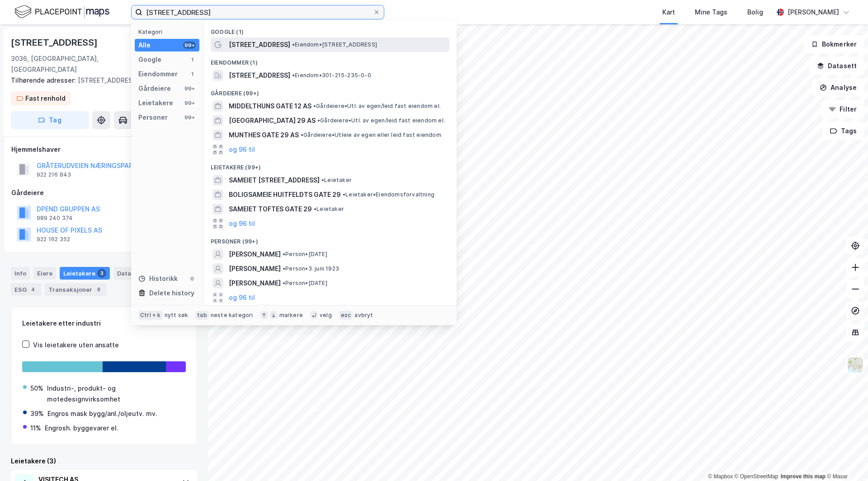 Image resolution: width=868 pixels, height=481 pixels. I want to click on div: tab, so click(202, 316).